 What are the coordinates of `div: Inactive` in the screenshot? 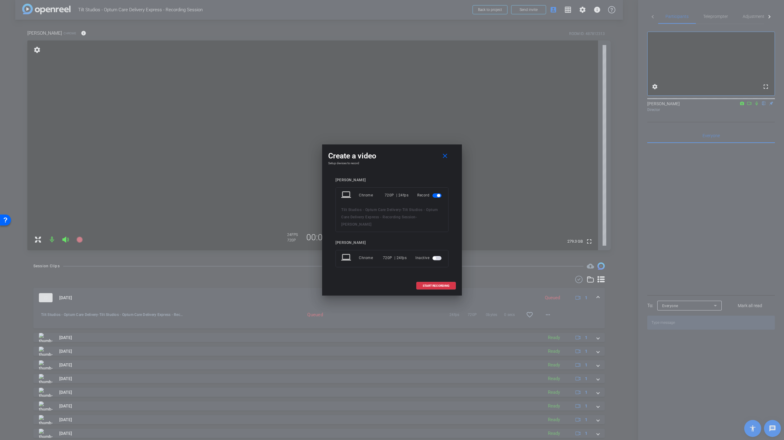 It's located at (429, 258).